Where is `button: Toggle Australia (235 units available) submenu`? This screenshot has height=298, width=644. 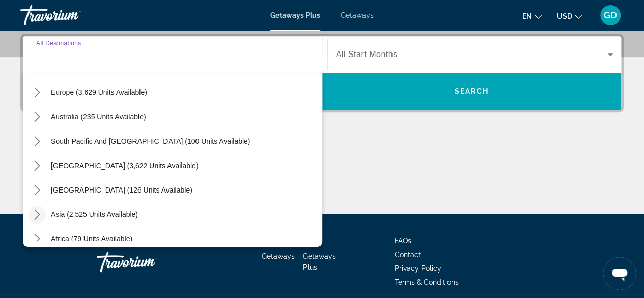 button: Toggle Australia (235 units available) submenu is located at coordinates (37, 117).